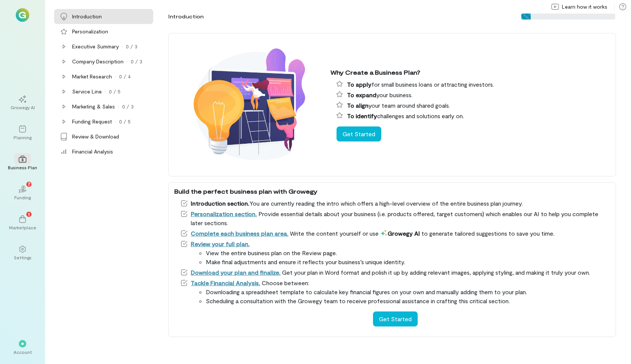 This screenshot has height=364, width=631. I want to click on a: Personalization section., so click(224, 214).